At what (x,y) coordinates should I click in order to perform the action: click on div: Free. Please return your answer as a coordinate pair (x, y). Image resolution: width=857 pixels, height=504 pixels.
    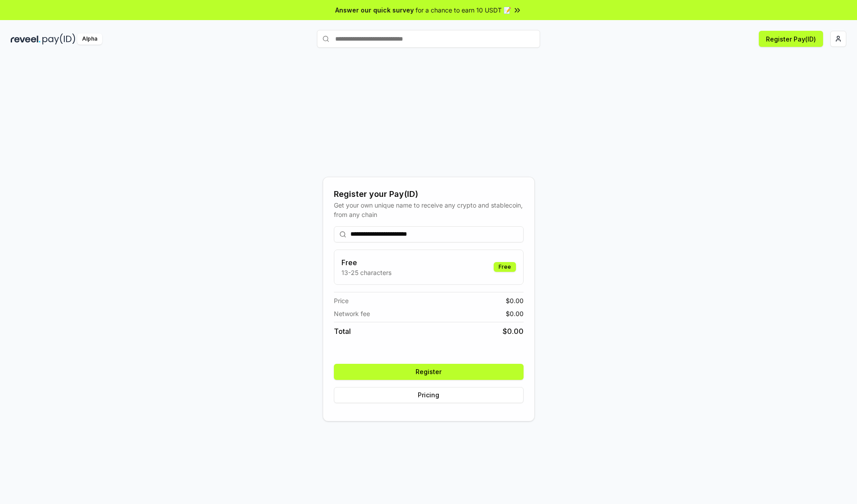
    Looking at the image, I should click on (505, 267).